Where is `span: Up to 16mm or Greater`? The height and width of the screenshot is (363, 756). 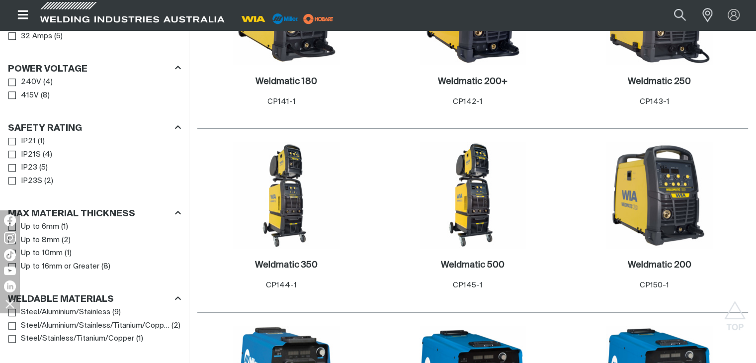 span: Up to 16mm or Greater is located at coordinates (60, 266).